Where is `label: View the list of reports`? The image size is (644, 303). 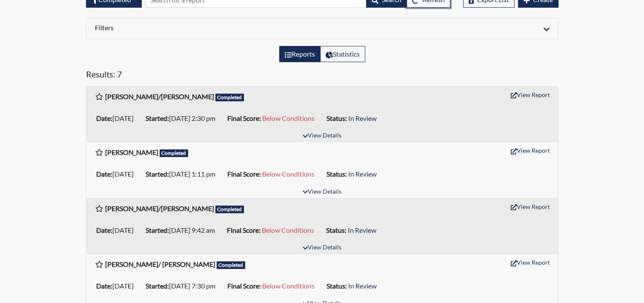
label: View the list of reports is located at coordinates (300, 54).